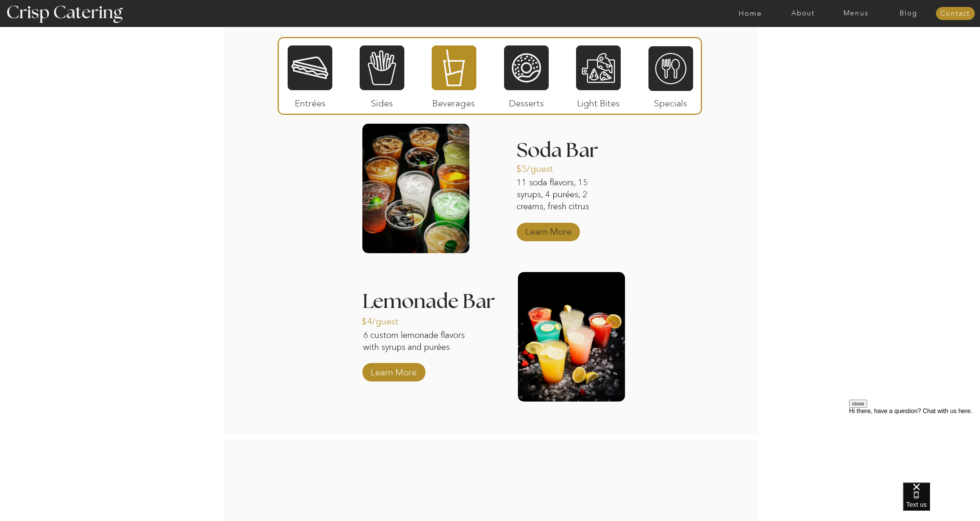 This screenshot has width=980, height=521. I want to click on p: Specials, so click(671, 101).